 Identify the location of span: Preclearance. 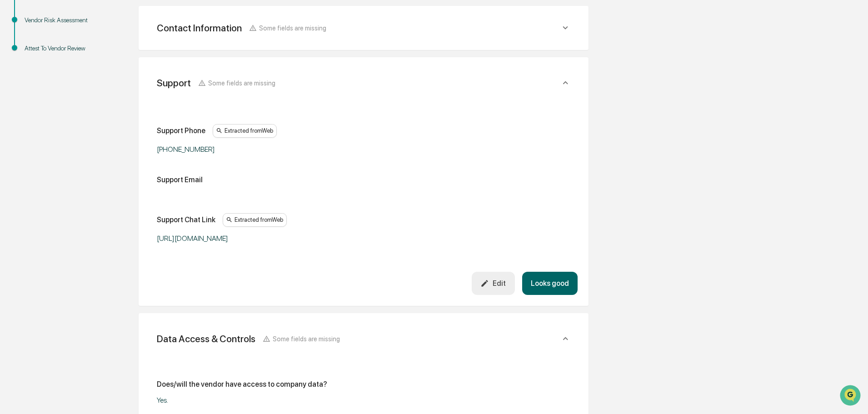
(38, 119).